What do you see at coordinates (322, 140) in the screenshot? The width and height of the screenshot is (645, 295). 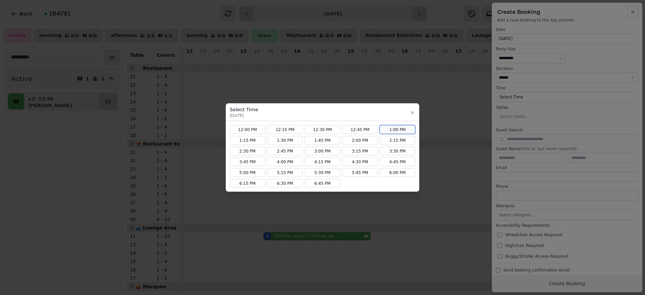 I see `button: 1:45 PM` at bounding box center [322, 140].